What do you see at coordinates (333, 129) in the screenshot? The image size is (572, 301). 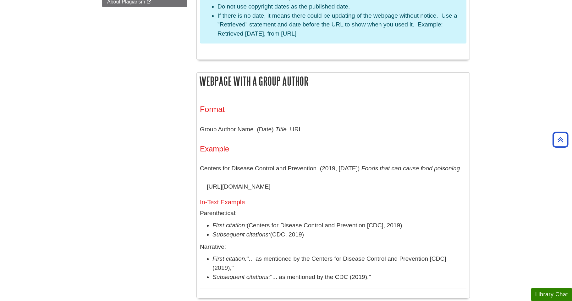 I see `p: Group Author Name. (Date). . URL` at bounding box center [333, 129].